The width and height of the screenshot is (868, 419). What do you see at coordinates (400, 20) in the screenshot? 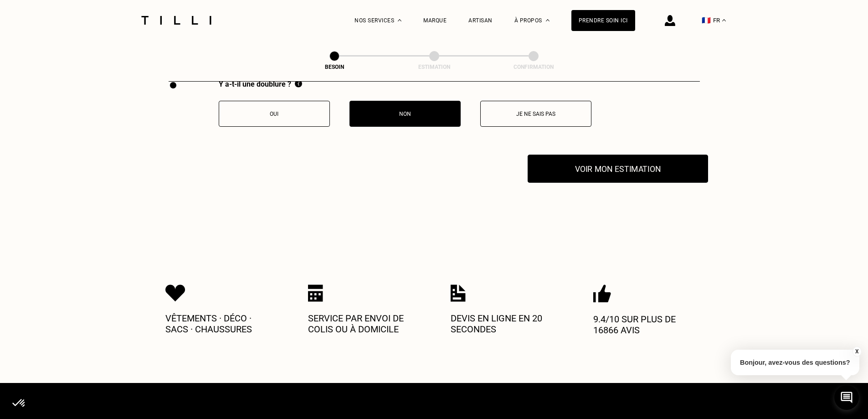
I see `img: Menu déroulant` at bounding box center [400, 20].